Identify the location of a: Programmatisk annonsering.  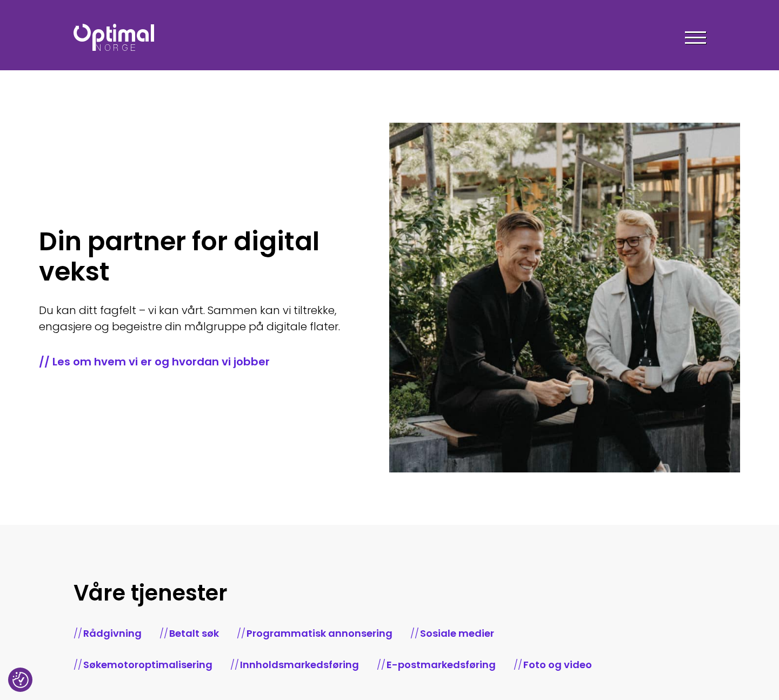
(319, 634).